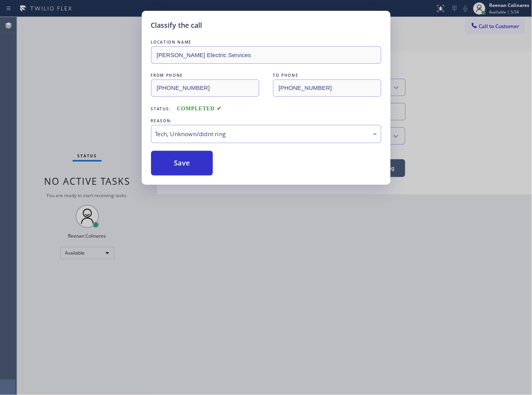 This screenshot has height=395, width=532. Describe the element at coordinates (205, 75) in the screenshot. I see `div: FROM PHONE` at that location.